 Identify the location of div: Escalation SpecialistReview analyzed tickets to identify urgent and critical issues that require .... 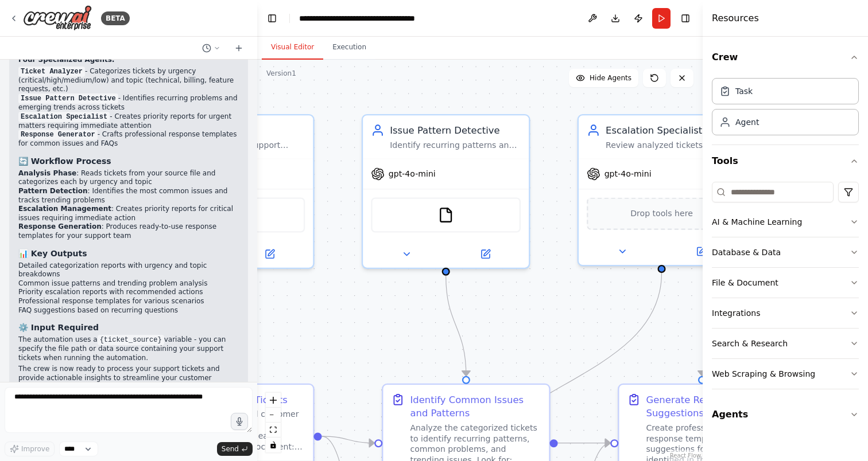
(662, 190).